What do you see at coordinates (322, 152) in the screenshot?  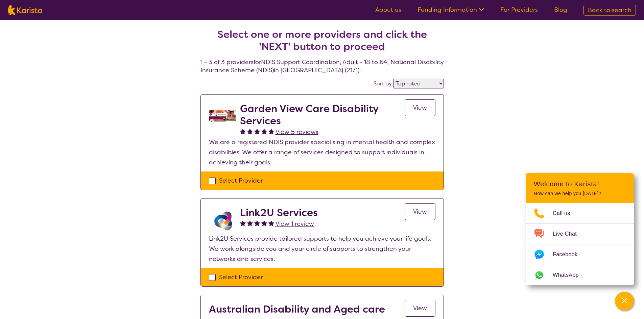 I see `p: We are a registered NDIS provider specialising in mental health and complex disabilities. We offe...` at bounding box center [322, 152].